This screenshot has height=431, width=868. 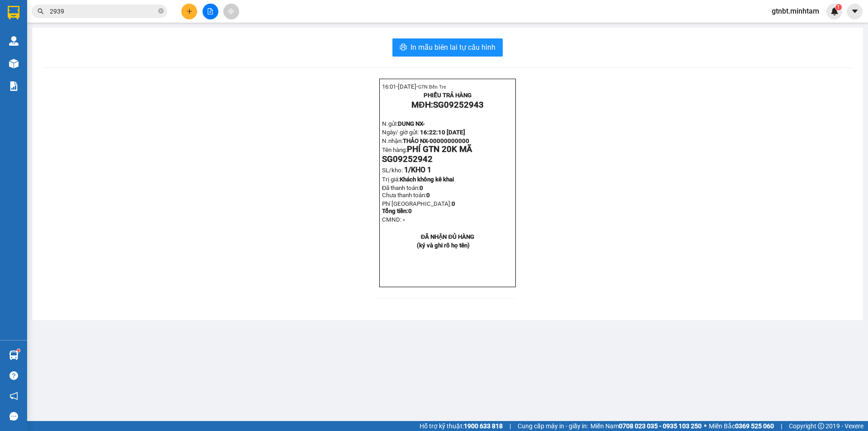 I want to click on span: message, so click(x=14, y=416).